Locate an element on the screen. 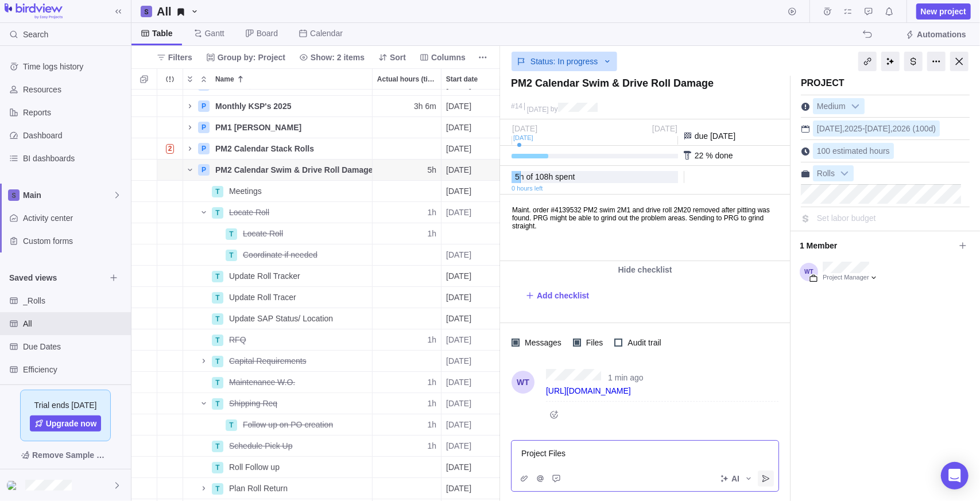  div: Medium is located at coordinates (839, 106).